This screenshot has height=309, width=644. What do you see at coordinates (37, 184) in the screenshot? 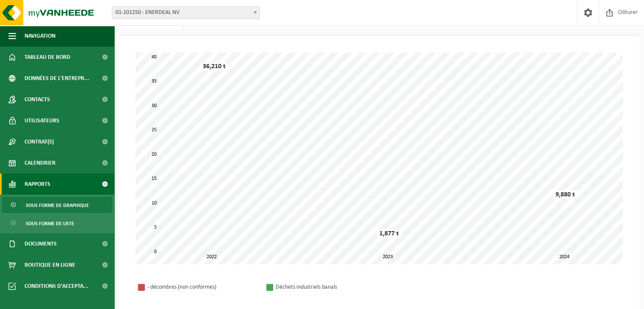
I see `span: Rapports` at bounding box center [37, 184].